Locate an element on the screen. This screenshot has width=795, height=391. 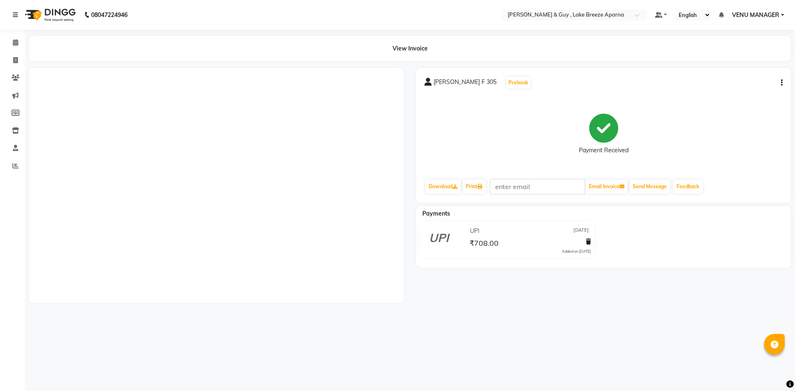
a: Download is located at coordinates (443, 187).